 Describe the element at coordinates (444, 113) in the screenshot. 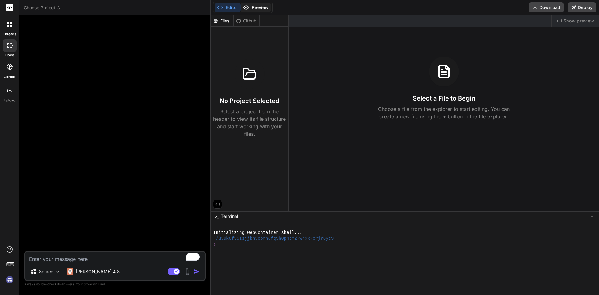

I see `p: Choose a file from the explorer to start editing. You can create a new file using the + button in...` at that location.